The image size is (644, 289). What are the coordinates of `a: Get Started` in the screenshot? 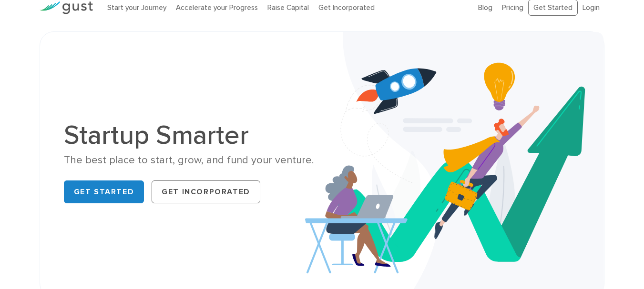 It's located at (104, 192).